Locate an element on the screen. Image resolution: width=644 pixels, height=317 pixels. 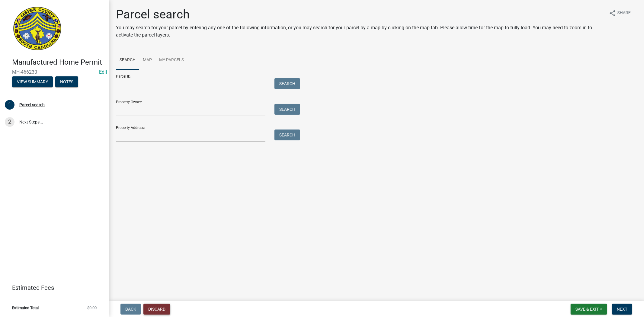
button: Back is located at coordinates (131, 309).